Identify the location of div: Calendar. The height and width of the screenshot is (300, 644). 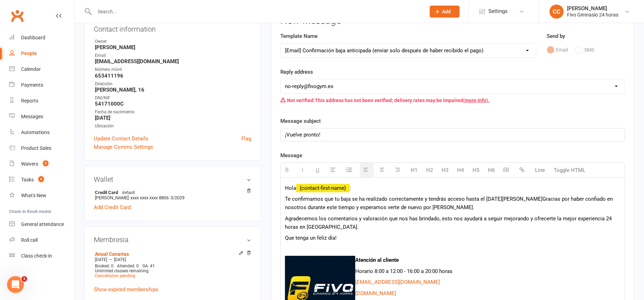
(31, 69).